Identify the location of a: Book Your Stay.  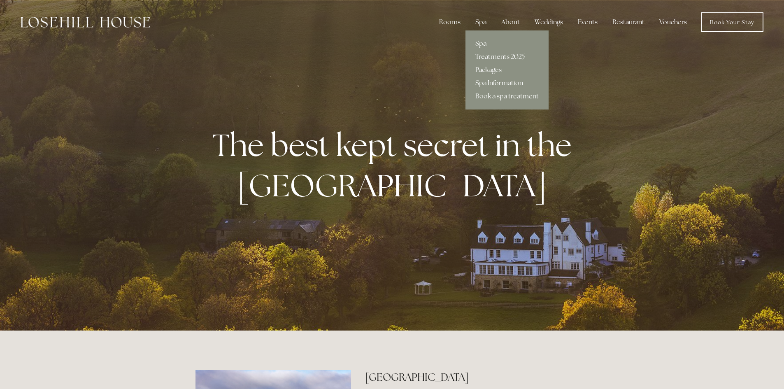
(732, 22).